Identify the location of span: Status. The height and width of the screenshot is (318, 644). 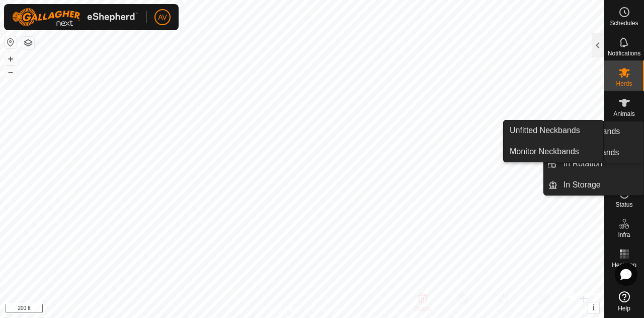
(624, 205).